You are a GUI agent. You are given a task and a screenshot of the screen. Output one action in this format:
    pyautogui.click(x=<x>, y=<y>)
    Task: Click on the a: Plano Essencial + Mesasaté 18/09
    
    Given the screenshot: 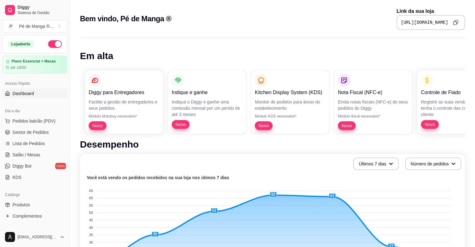 What is the action you would take?
    pyautogui.click(x=35, y=64)
    